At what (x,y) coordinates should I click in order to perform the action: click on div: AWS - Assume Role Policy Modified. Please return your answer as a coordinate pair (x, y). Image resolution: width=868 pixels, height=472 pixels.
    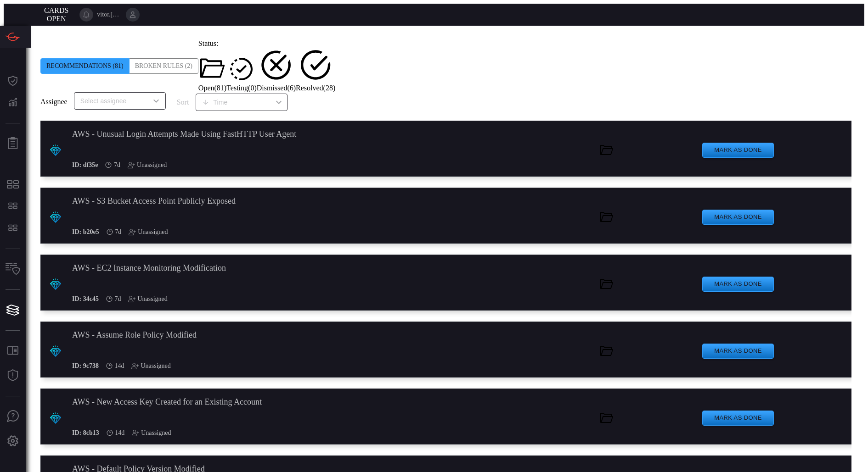
    Looking at the image, I should click on (214, 335).